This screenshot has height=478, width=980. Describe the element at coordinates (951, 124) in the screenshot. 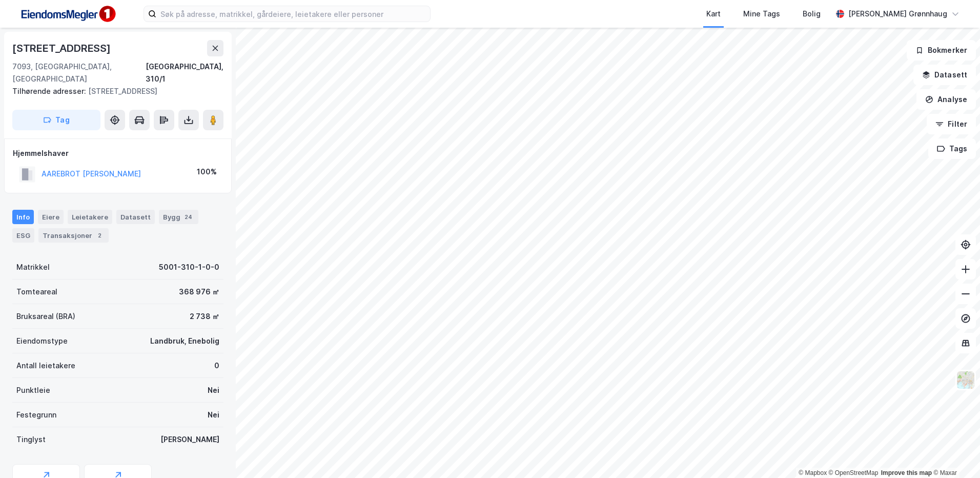

I see `button: Filter` at that location.